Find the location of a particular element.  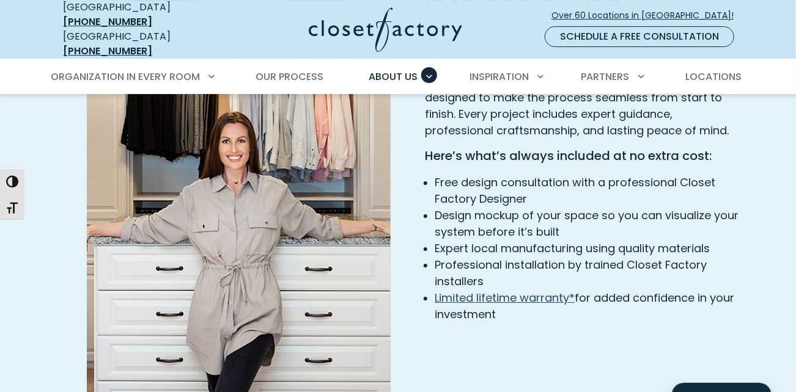

a: Schedule a Free Consultation is located at coordinates (639, 37).